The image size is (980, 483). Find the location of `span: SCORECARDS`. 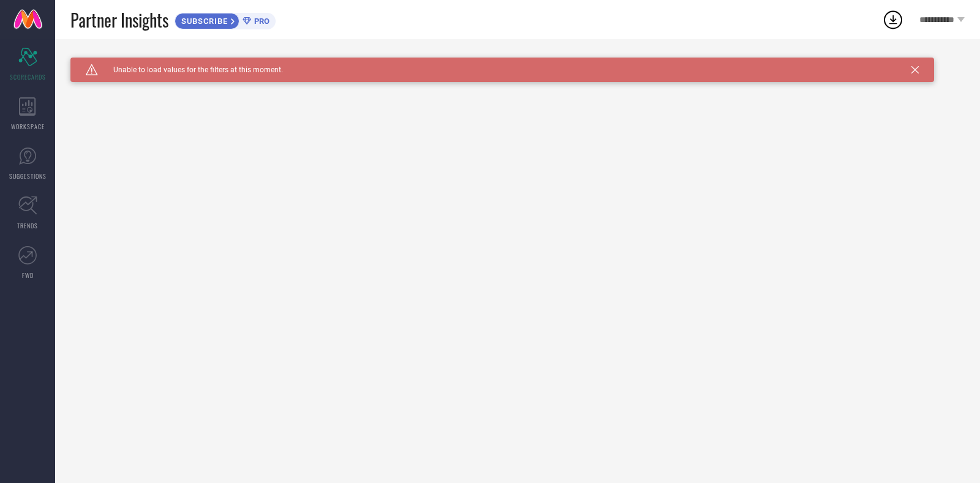

span: SCORECARDS is located at coordinates (28, 76).